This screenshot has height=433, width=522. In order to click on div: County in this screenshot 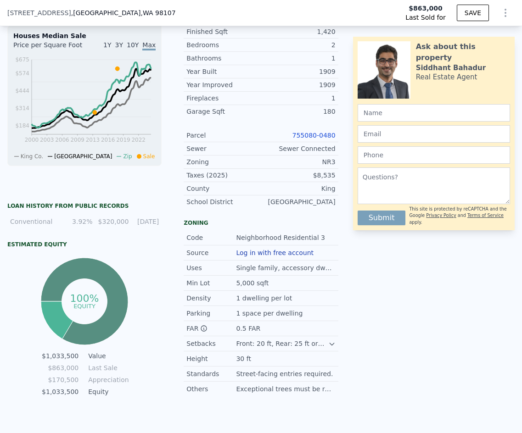, I will do `click(224, 189)`.